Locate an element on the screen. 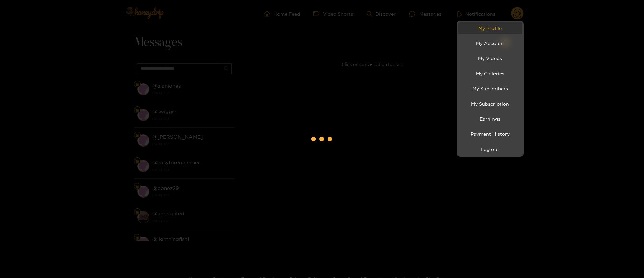 This screenshot has width=644, height=278. a: My Profile is located at coordinates (490, 28).